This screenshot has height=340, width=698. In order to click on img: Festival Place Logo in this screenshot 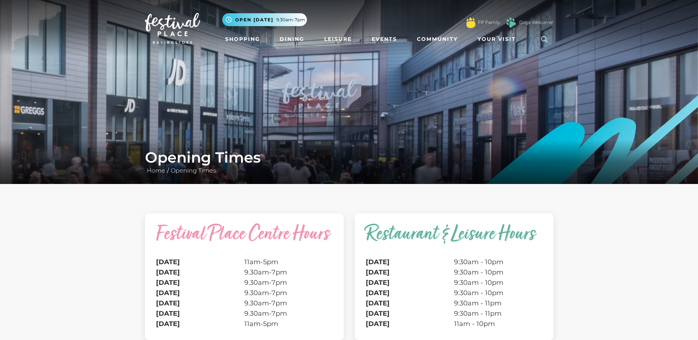, I will do `click(172, 28)`.